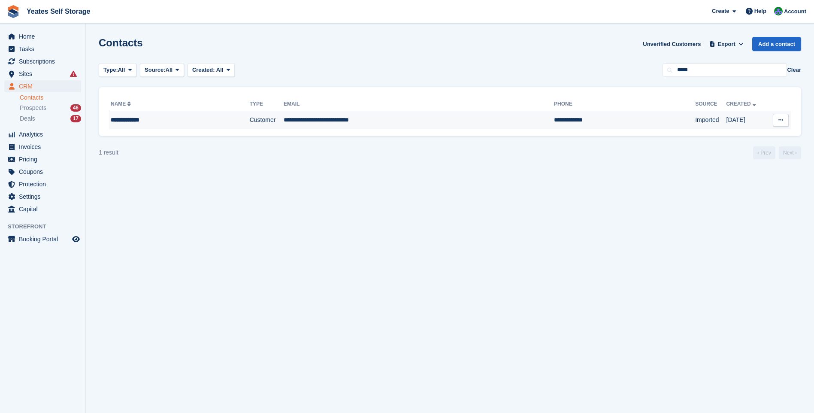  Describe the element at coordinates (671, 44) in the screenshot. I see `a: Unverified Customers` at that location.